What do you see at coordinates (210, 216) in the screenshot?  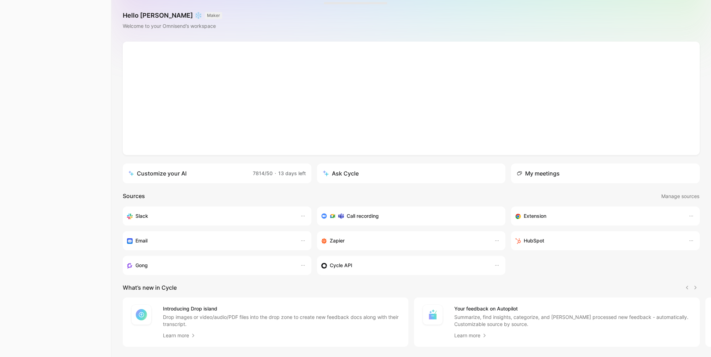 I see `div: Sync your customers, send feedback and get updates in Slack` at bounding box center [210, 216].